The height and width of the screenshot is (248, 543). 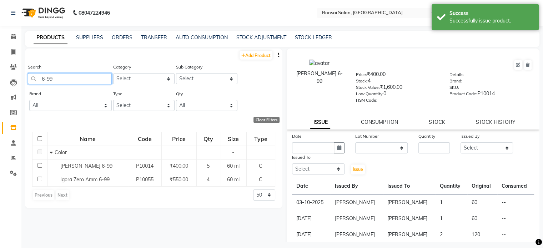 I want to click on th: Issued To, so click(x=409, y=186).